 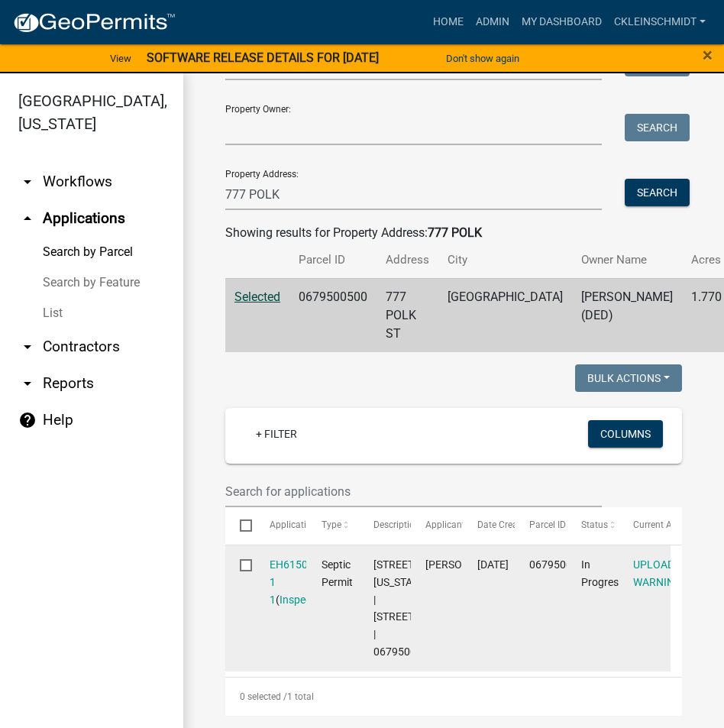 I want to click on td: 0679500500, so click(x=333, y=314).